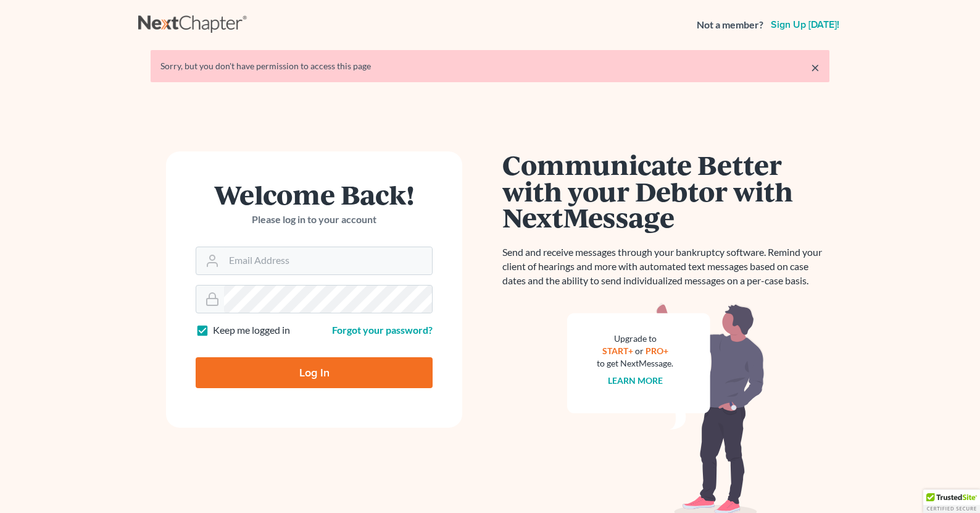 This screenshot has height=513, width=980. Describe the element at coordinates (328, 260) in the screenshot. I see `input: Email Address` at that location.